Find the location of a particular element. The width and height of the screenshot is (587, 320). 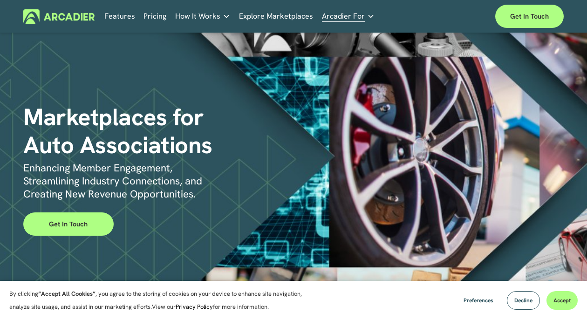

img: Arcadier is located at coordinates (59, 16).